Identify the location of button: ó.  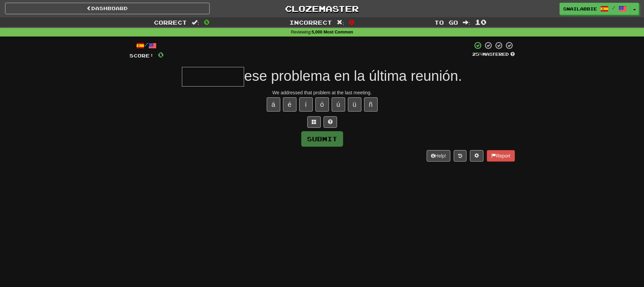
(322, 104).